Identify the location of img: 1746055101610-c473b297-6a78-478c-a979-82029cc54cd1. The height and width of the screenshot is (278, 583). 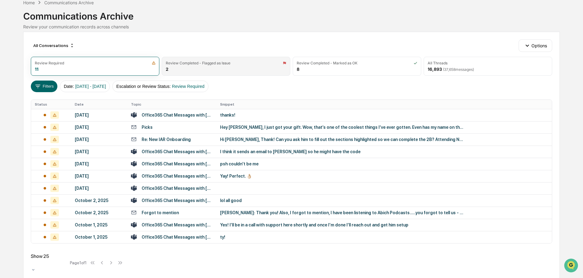
(12, 52).